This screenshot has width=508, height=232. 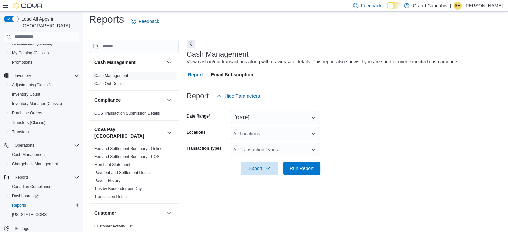 What do you see at coordinates (323, 62) in the screenshot?
I see `div: View cash in/out transactions along with drawer/safe details. This report also shows if you are s...` at bounding box center [323, 62].